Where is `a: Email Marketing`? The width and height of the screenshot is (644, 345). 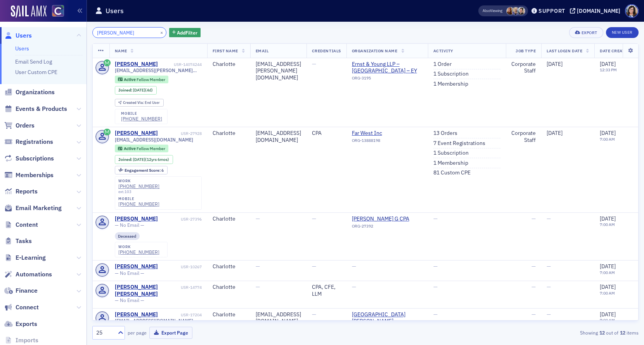 a: Email Marketing is located at coordinates (33, 208).